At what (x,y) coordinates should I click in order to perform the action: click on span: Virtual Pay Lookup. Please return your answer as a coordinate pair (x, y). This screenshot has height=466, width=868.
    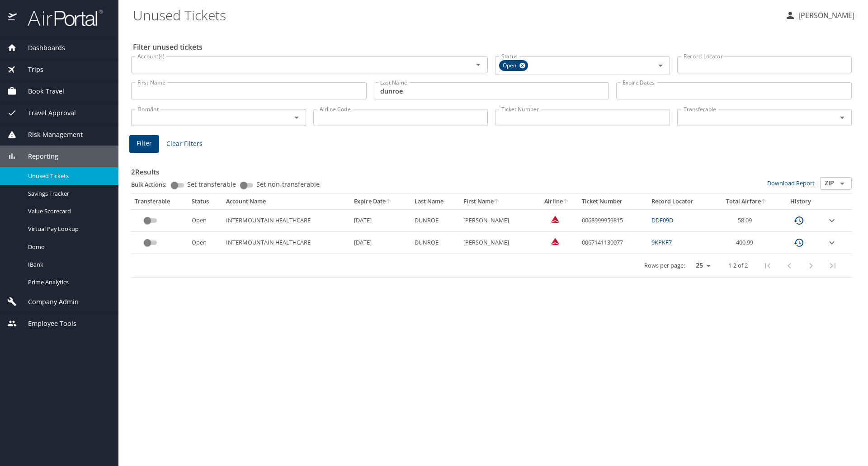
    Looking at the image, I should click on (68, 229).